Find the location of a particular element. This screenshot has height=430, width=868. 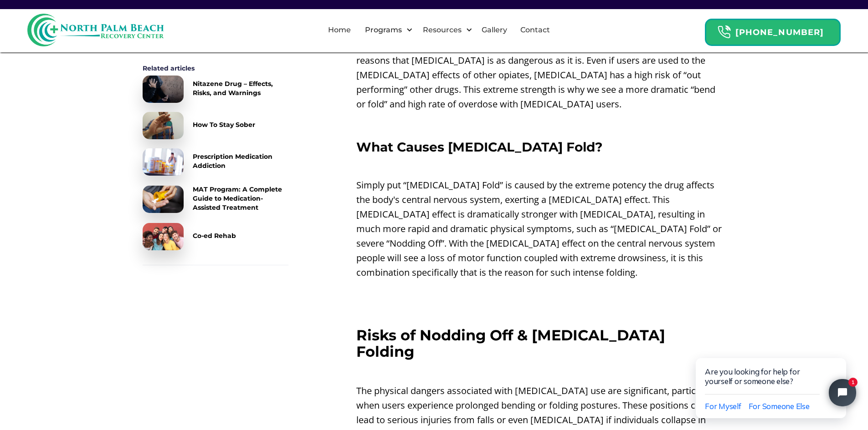

div: Related articles is located at coordinates (215, 69).